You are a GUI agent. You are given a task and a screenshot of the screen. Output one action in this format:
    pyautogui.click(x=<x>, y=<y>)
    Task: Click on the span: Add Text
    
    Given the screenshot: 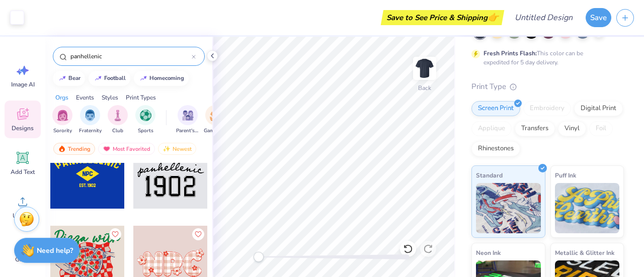 What is the action you would take?
    pyautogui.click(x=23, y=172)
    